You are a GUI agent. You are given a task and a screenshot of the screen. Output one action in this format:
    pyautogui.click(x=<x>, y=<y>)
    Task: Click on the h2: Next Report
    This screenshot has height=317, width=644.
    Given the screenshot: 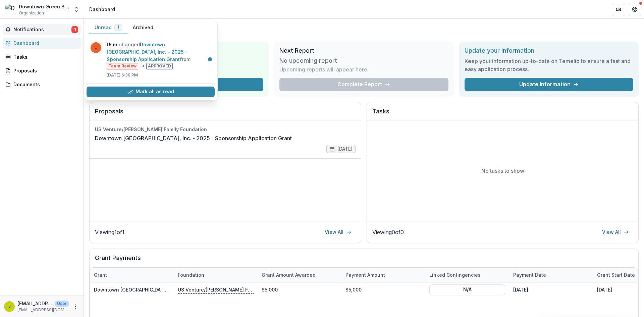 What is the action you would take?
    pyautogui.click(x=364, y=51)
    